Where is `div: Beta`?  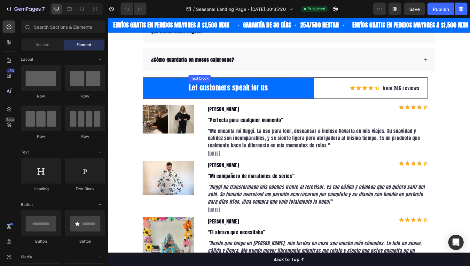
div: Beta is located at coordinates (10, 120).